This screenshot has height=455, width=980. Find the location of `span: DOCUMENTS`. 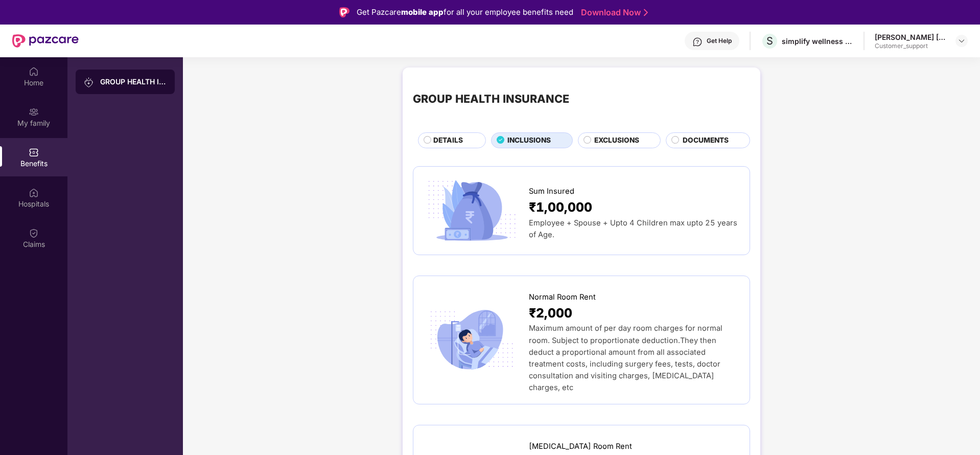

span: DOCUMENTS is located at coordinates (706, 141).